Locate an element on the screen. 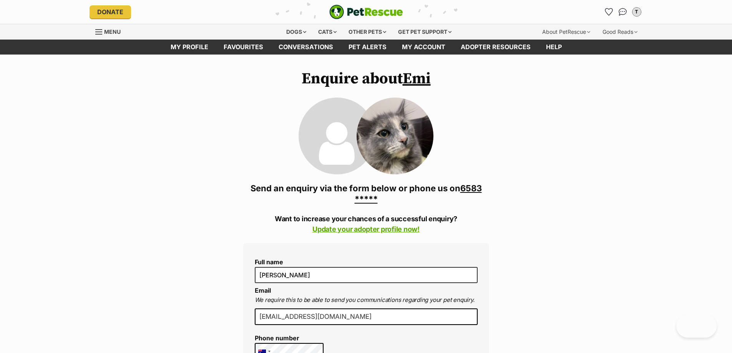 The width and height of the screenshot is (732, 353). a: My profile is located at coordinates (189, 47).